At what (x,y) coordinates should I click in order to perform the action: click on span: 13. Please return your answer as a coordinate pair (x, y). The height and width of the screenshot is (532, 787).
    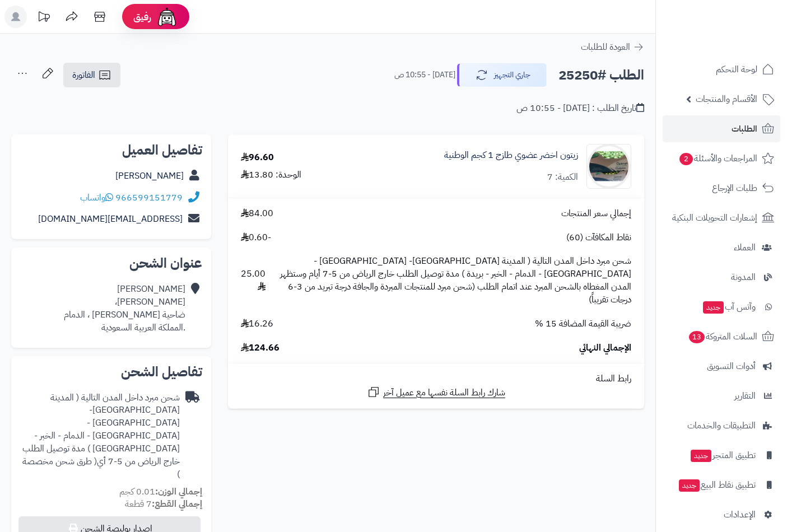
    Looking at the image, I should click on (696, 337).